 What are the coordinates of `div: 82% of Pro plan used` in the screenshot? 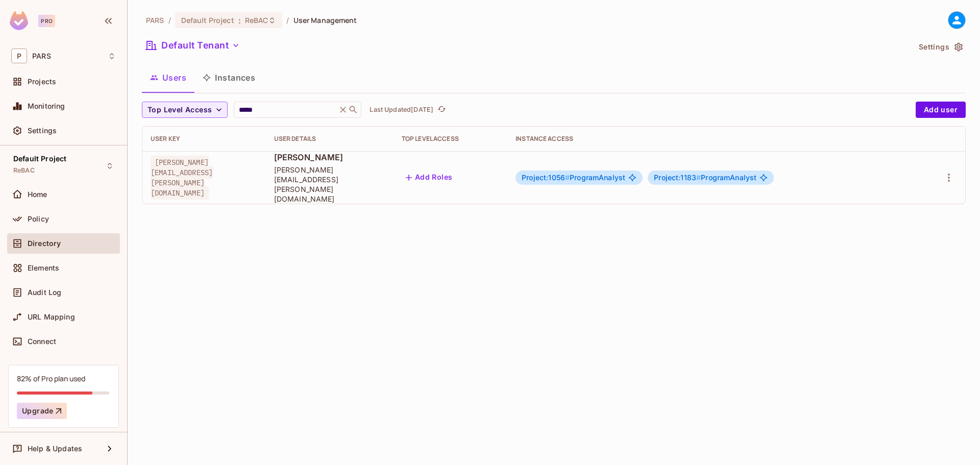 It's located at (51, 379).